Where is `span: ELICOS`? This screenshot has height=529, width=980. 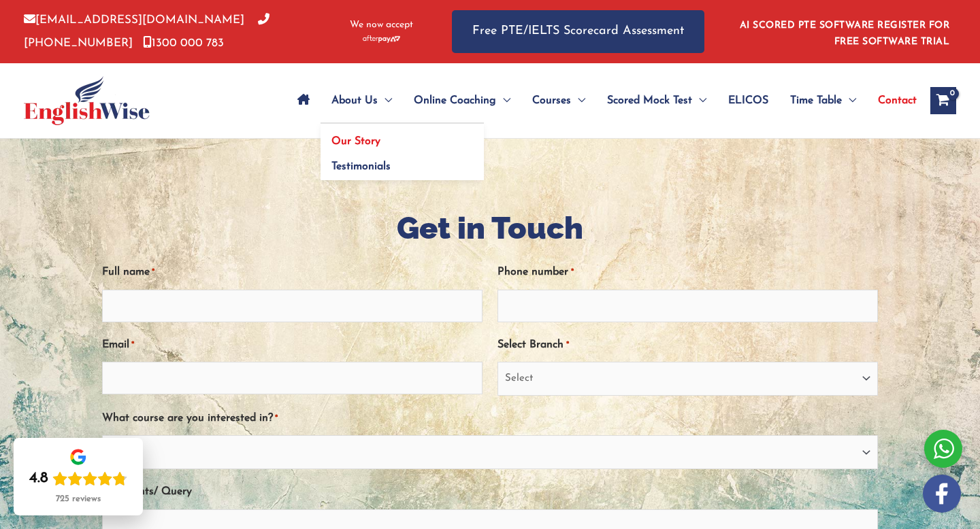
span: ELICOS is located at coordinates (748, 101).